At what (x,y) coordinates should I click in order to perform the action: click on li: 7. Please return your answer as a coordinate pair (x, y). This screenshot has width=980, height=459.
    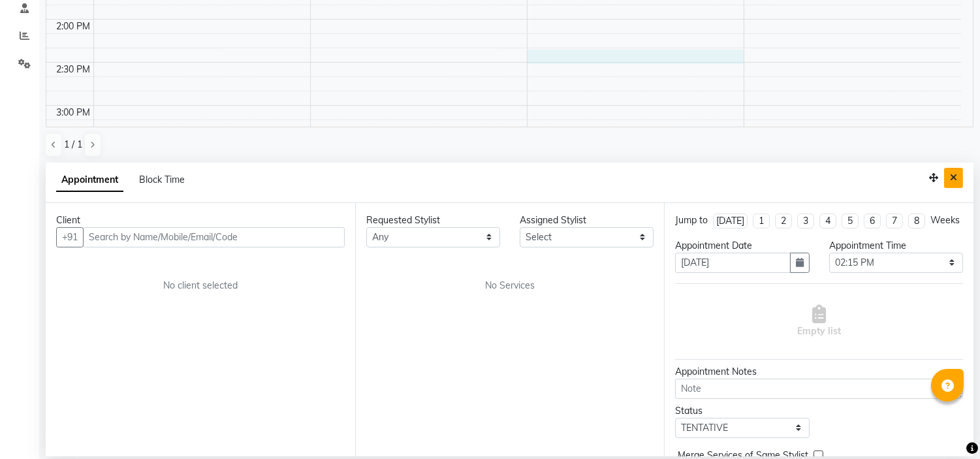
    Looking at the image, I should click on (894, 221).